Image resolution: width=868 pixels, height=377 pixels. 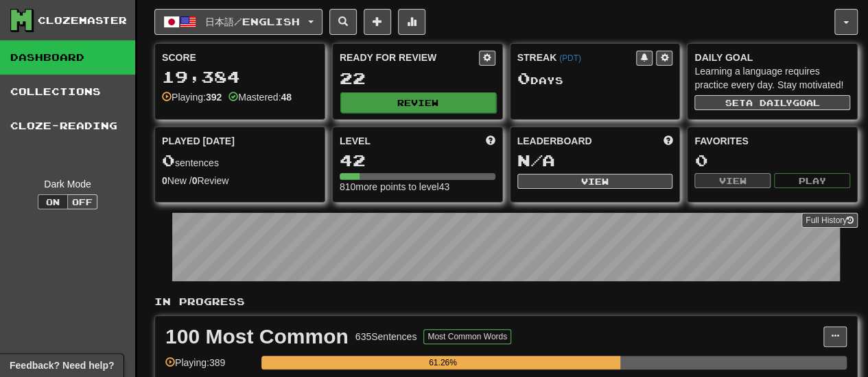 I want to click on span: This week in points, UTC, so click(x=667, y=141).